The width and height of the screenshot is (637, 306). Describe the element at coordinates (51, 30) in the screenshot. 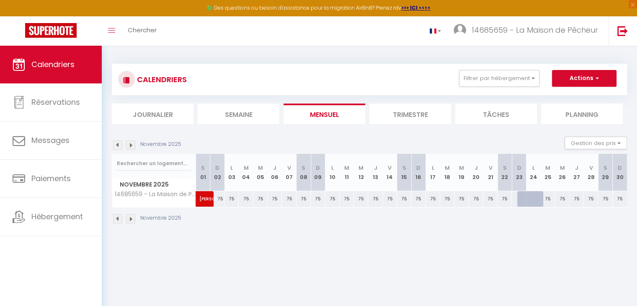

I see `img: Super Booking` at that location.